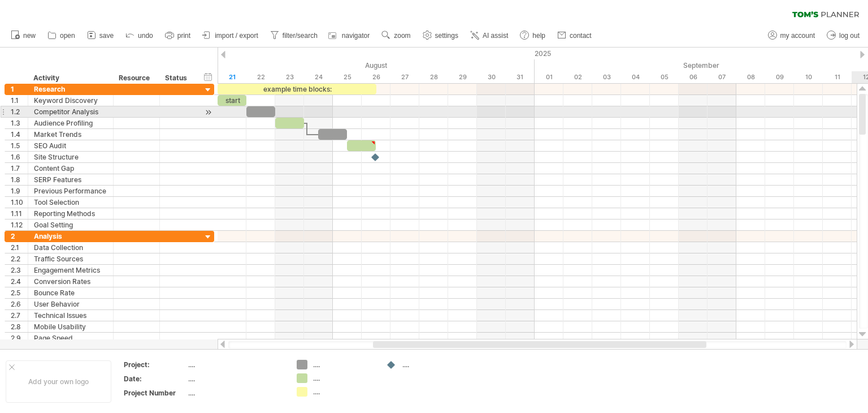 The image size is (868, 413). Describe the element at coordinates (71, 236) in the screenshot. I see `div: Analysis` at that location.